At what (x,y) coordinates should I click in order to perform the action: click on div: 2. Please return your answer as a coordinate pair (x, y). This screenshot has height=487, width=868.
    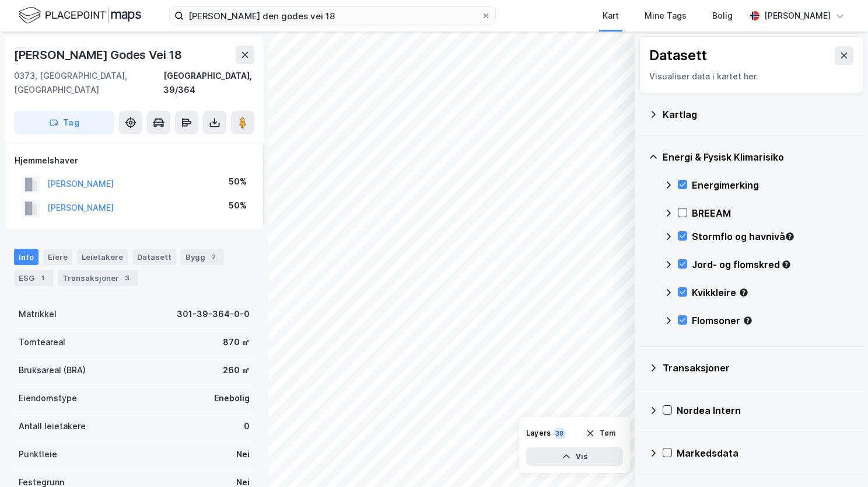
    Looking at the image, I should click on (213, 257).